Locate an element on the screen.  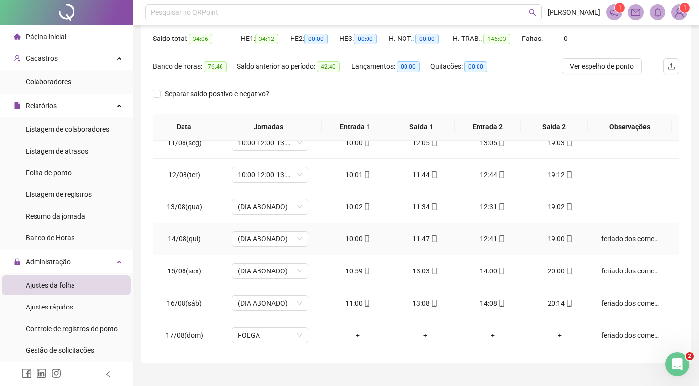
span: Colaboradores is located at coordinates (48, 82).